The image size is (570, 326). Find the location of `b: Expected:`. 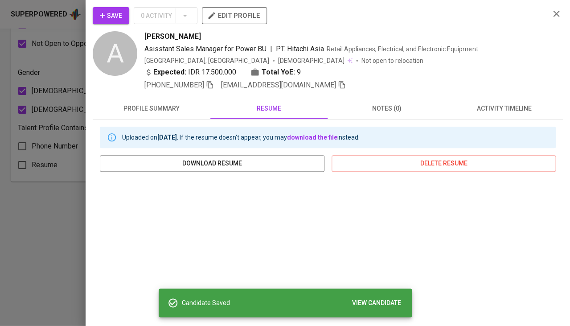

b: Expected: is located at coordinates (170, 72).